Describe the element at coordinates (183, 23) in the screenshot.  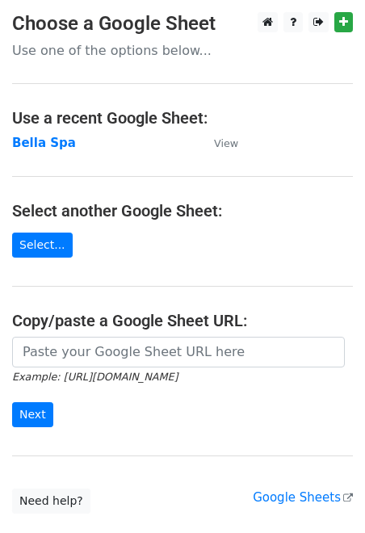
I see `h3: Choose a Google Sheet` at that location.